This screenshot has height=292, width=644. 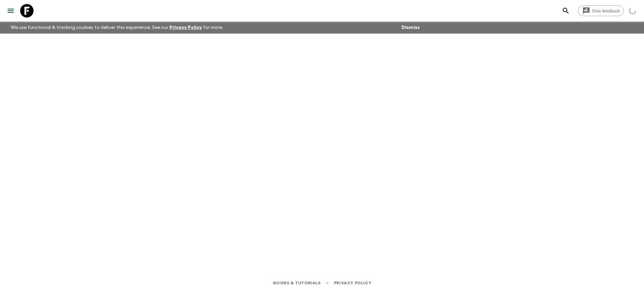 I want to click on button: search adventures, so click(x=566, y=11).